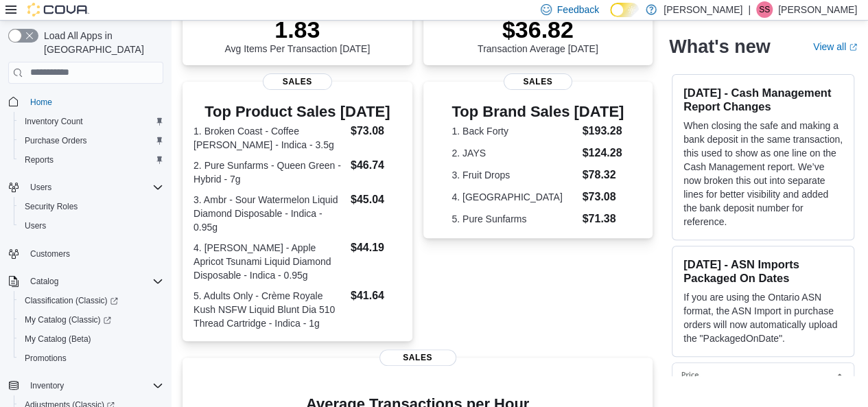 This screenshot has width=868, height=407. I want to click on img: Cova, so click(58, 10).